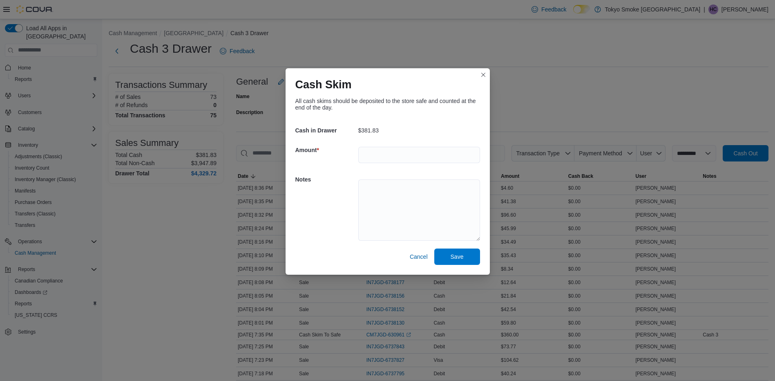  Describe the element at coordinates (326, 130) in the screenshot. I see `h5: Cash in Drawer` at that location.